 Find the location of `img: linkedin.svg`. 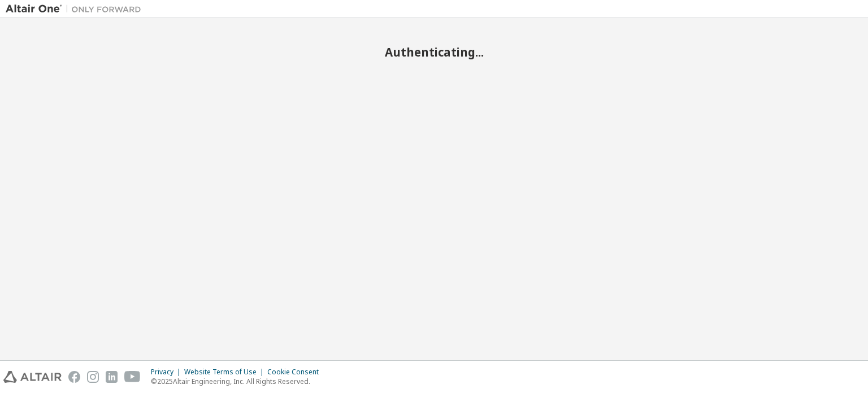

img: linkedin.svg is located at coordinates (111, 377).